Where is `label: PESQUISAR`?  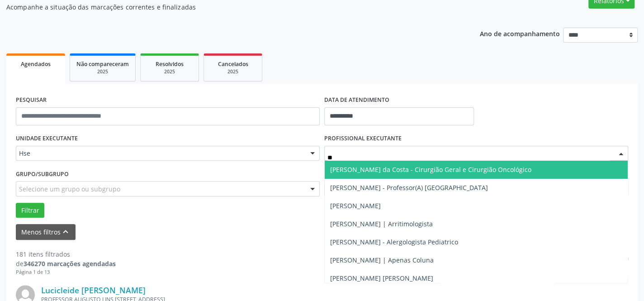
label: PESQUISAR is located at coordinates (31, 100).